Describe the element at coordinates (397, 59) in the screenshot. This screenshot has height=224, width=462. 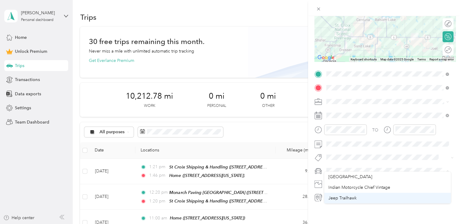
I see `span: Map data ©2025 Google` at that location.